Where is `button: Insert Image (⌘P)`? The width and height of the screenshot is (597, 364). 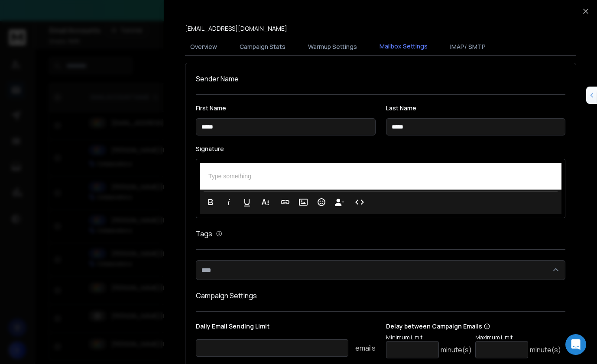 button: Insert Image (⌘P) is located at coordinates (303, 202).